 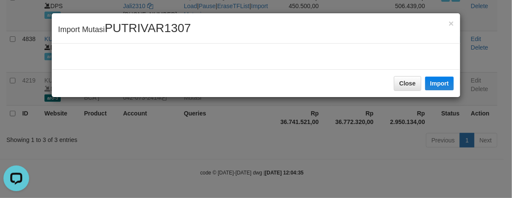 What do you see at coordinates (440, 83) in the screenshot?
I see `button: Import` at bounding box center [440, 83].